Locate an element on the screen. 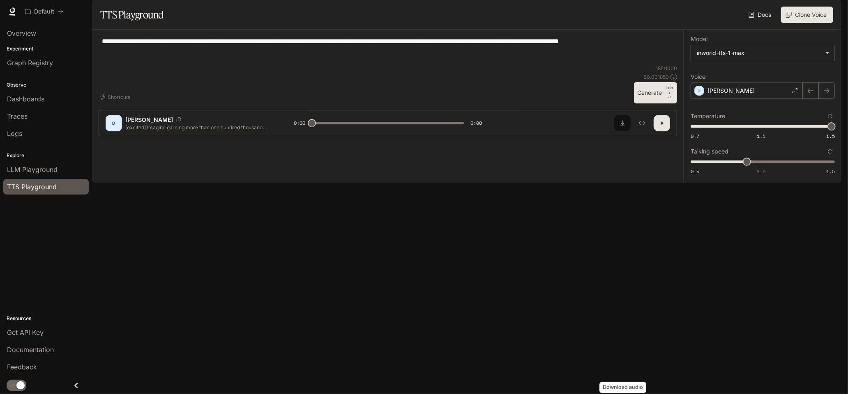 The width and height of the screenshot is (848, 394). span: 0.5 is located at coordinates (695, 171).